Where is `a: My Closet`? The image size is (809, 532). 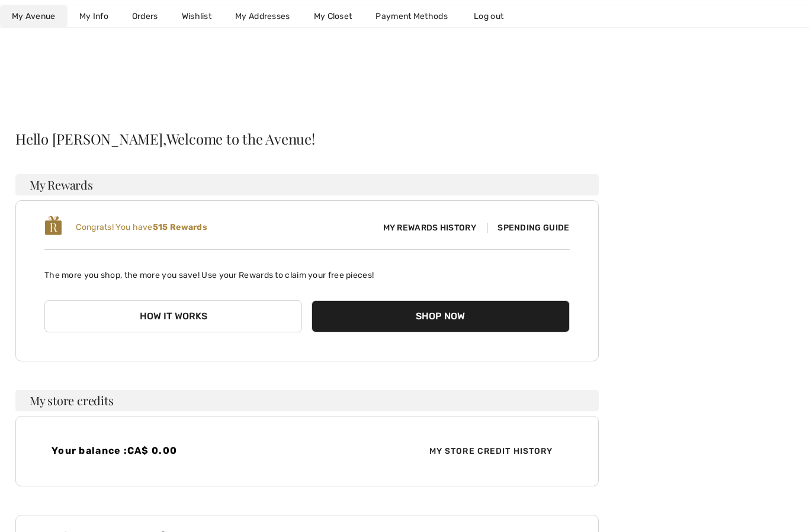 a: My Closet is located at coordinates (333, 16).